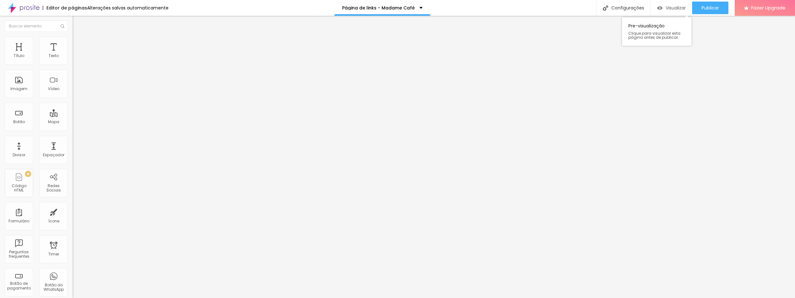  Describe the element at coordinates (19, 122) in the screenshot. I see `div: Botão` at that location.